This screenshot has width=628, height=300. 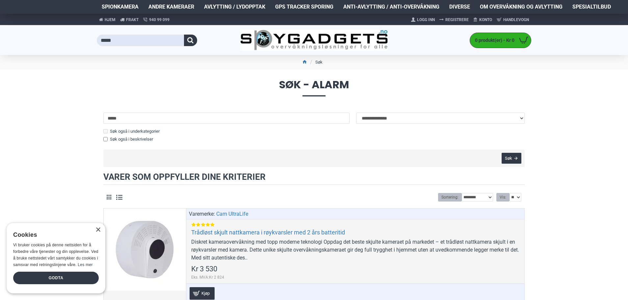 I want to click on span: Søk - alarm, so click(x=314, y=87).